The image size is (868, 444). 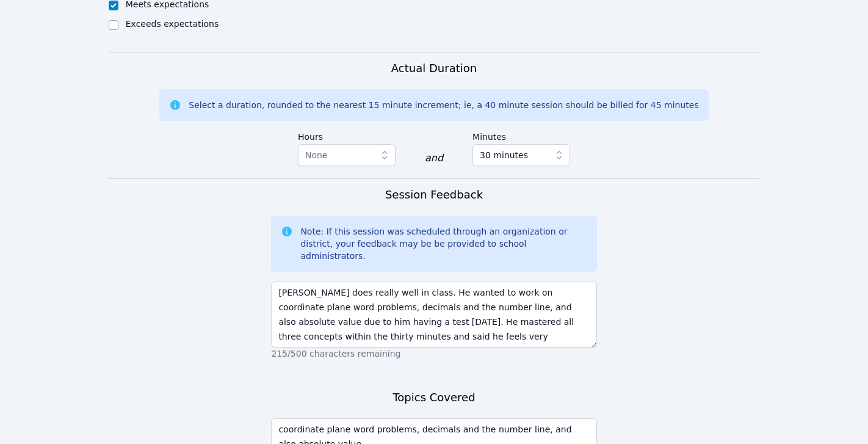 I want to click on button: 30 minutes, so click(x=521, y=155).